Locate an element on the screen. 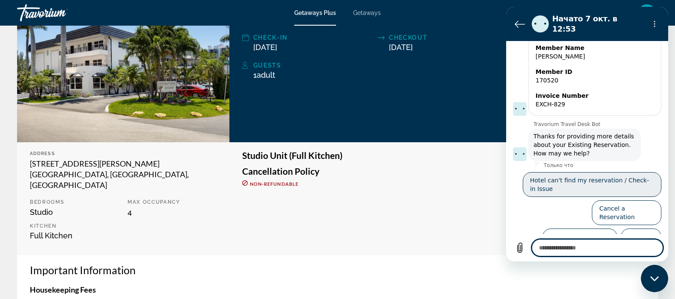  div: EXCH-829 is located at coordinates (89, 97).